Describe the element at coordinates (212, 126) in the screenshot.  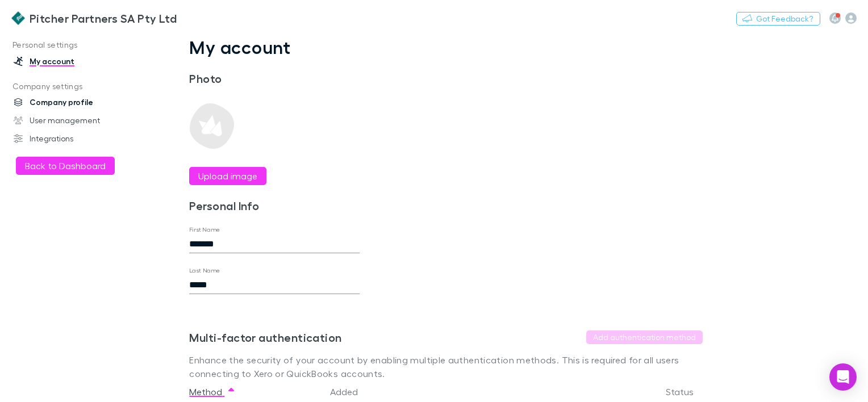
I see `img: Preview` at that location.